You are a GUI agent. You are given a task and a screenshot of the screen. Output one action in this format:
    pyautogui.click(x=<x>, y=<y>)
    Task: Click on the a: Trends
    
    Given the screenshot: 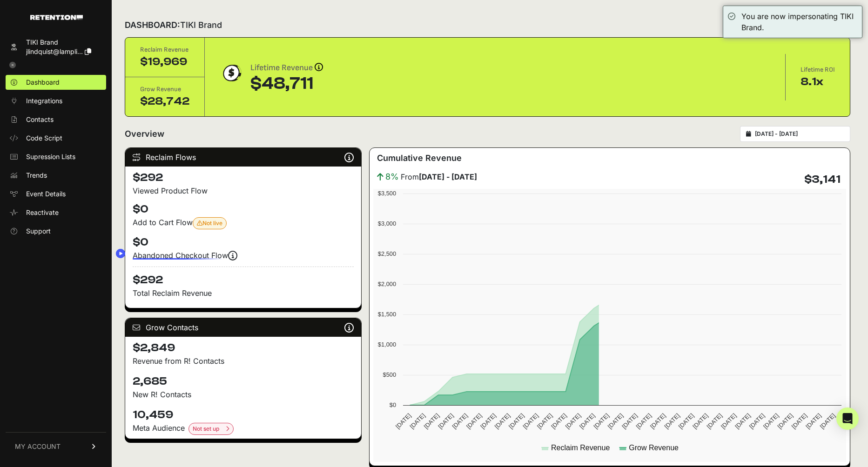 What is the action you would take?
    pyautogui.click(x=56, y=175)
    